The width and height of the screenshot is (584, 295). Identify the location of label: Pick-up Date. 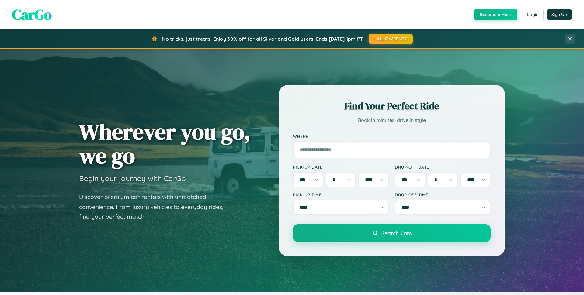
(341, 167).